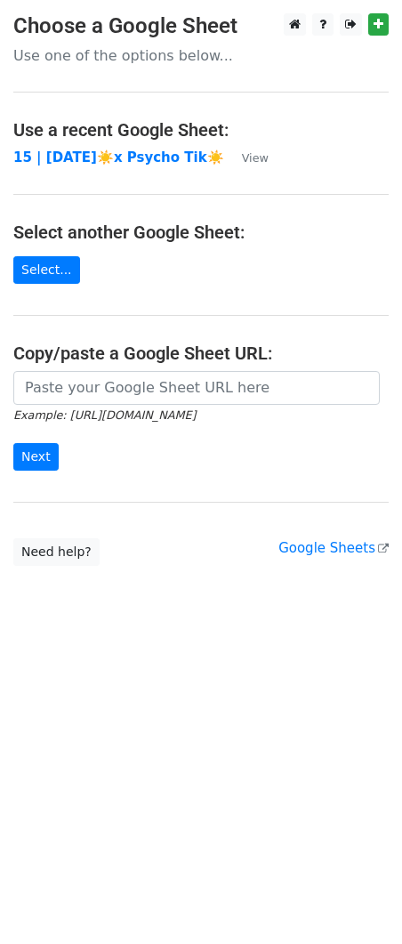  What do you see at coordinates (247, 158) in the screenshot?
I see `a: View` at bounding box center [247, 158].